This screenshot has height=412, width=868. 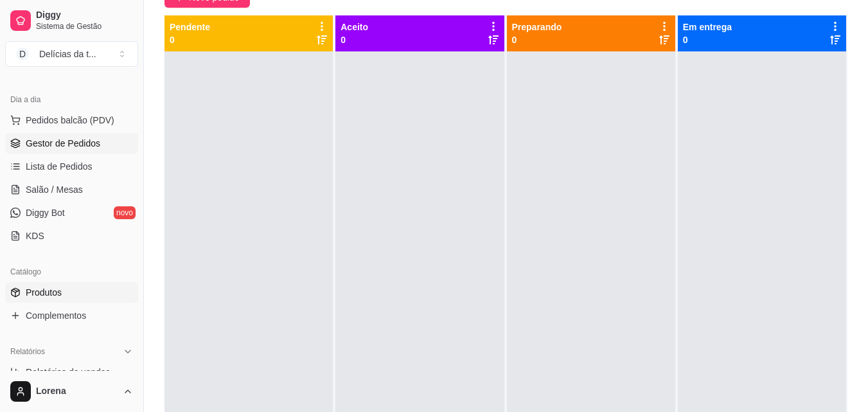 I want to click on button: Select a team, so click(x=71, y=54).